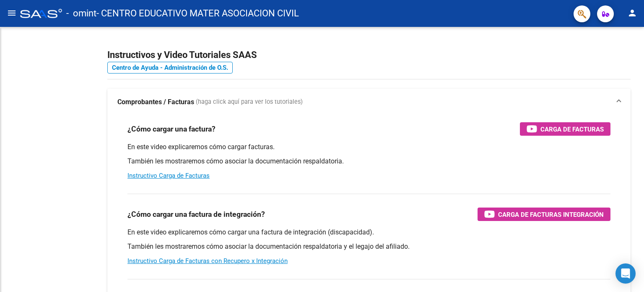  I want to click on span: - omint, so click(82, 13).